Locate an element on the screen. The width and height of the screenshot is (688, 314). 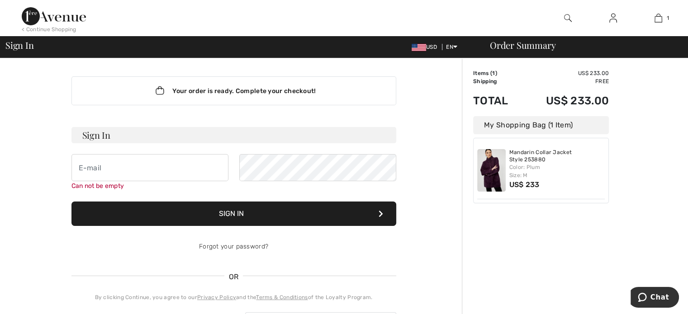
img: My Info is located at coordinates (613, 18).